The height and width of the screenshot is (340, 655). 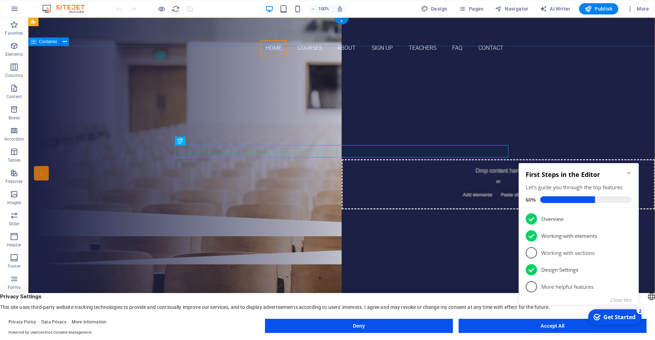 What do you see at coordinates (162, 9) in the screenshot?
I see `button: Click here to leave preview mode and continue editing` at bounding box center [162, 9].